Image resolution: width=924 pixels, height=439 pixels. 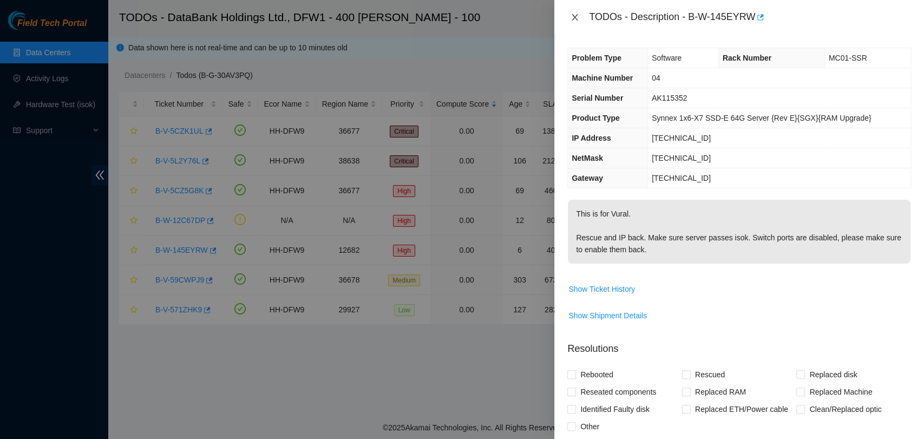 What do you see at coordinates (575, 17) in the screenshot?
I see `span: close` at bounding box center [575, 17].